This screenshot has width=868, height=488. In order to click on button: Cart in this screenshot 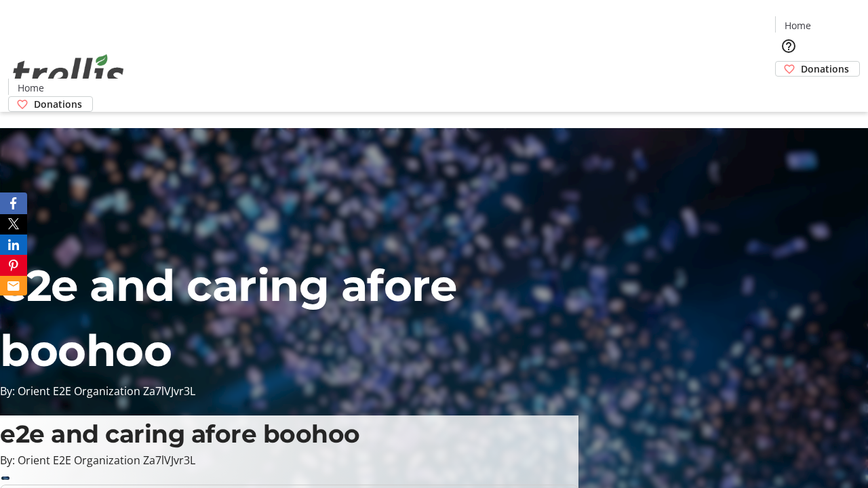, I will do `click(788, 90)`.